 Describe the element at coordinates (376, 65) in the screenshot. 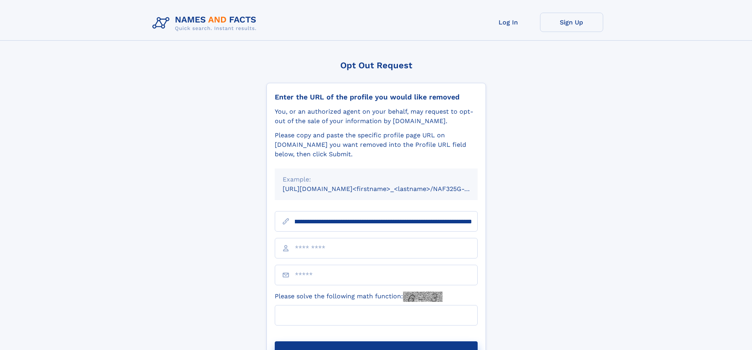

I see `div: Opt Out Request` at that location.